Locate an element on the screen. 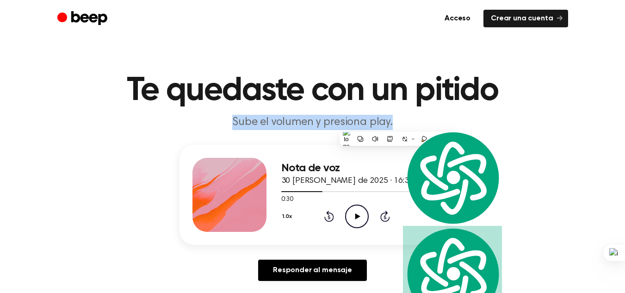  font: Nota de voz is located at coordinates (310, 168).